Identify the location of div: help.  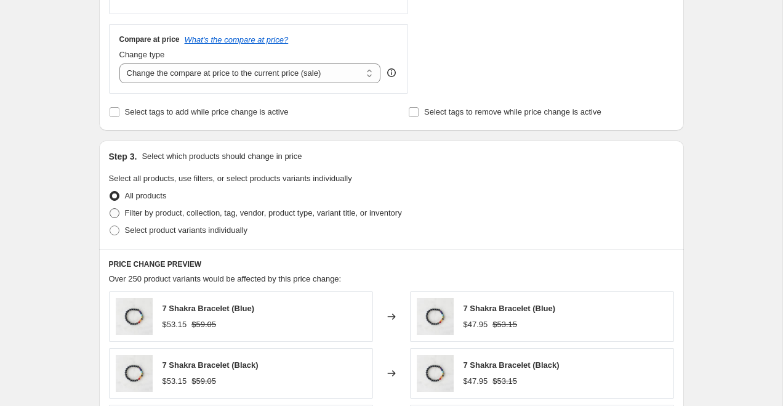
(391, 73).